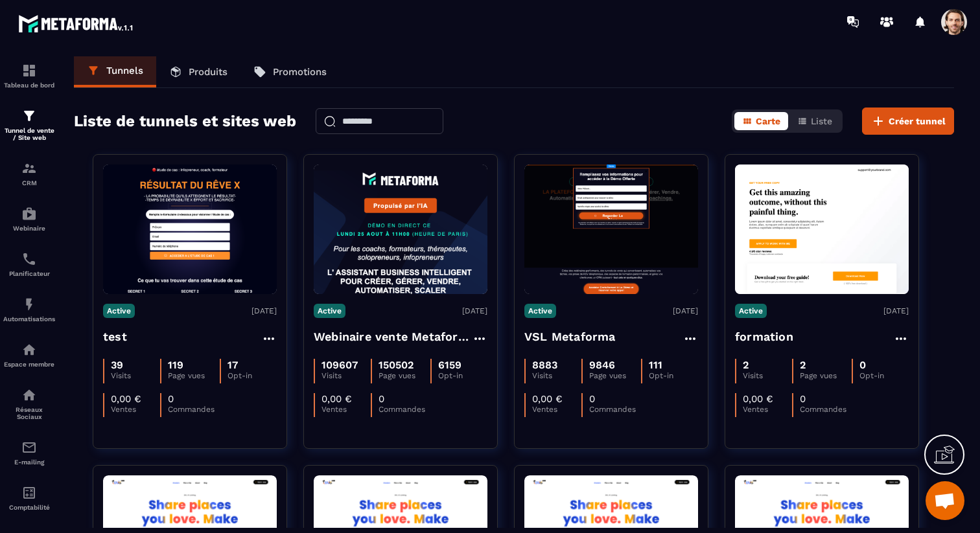 The height and width of the screenshot is (533, 980). Describe the element at coordinates (29, 182) in the screenshot. I see `p: CRM` at that location.